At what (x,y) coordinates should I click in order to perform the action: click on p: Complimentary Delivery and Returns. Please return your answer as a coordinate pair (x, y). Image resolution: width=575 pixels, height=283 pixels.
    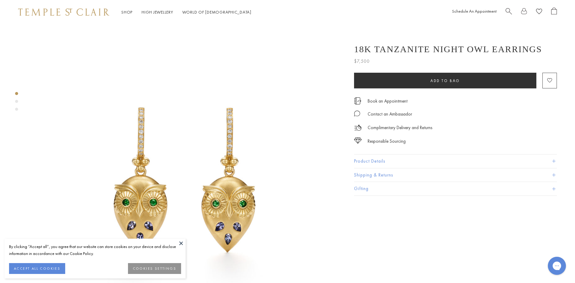
    Looking at the image, I should click on (400, 128).